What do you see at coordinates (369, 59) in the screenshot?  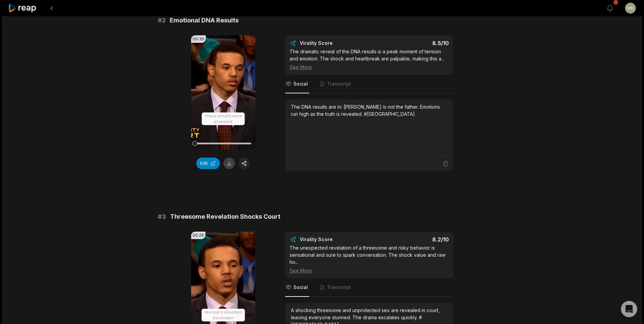 I see `div: The dramatic reveal of the DNA results is a peak moment of tension and emotion. The shock and hea...` at bounding box center [369, 59].